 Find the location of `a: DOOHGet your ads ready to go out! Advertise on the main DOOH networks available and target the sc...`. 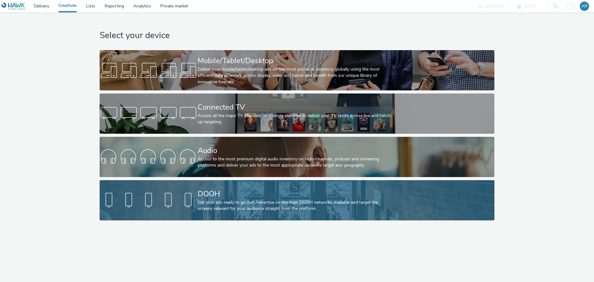

a: DOOHGet your ads ready to go out! Advertise on the main DOOH networks available and target the sc... is located at coordinates (297, 200).